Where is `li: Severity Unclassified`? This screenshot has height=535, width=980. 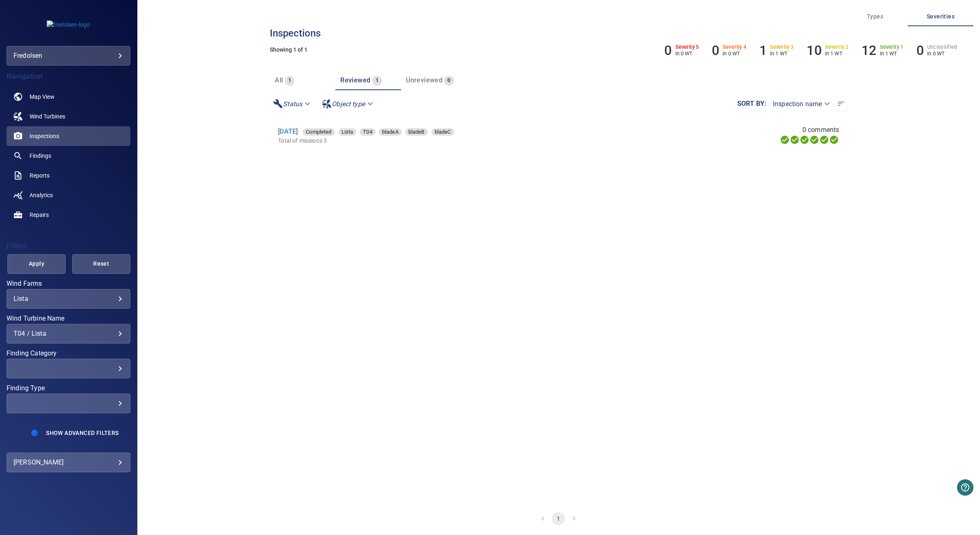 li: Severity Unclassified is located at coordinates (936, 50).